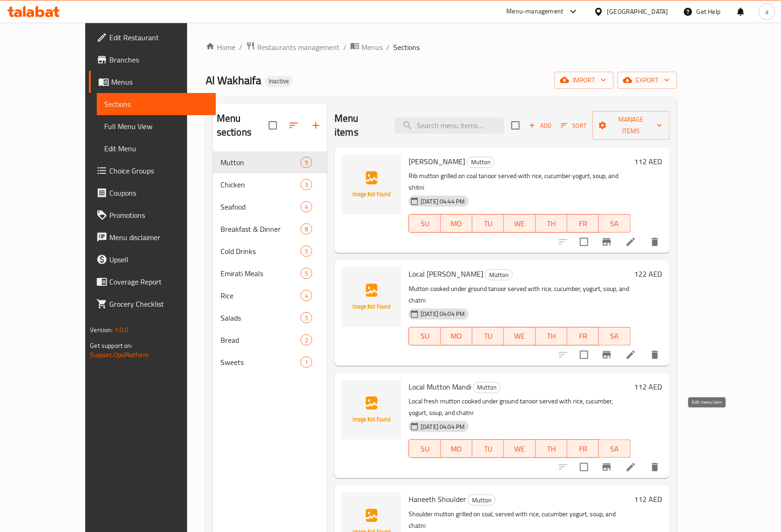  I want to click on div: Seafood, so click(261, 207).